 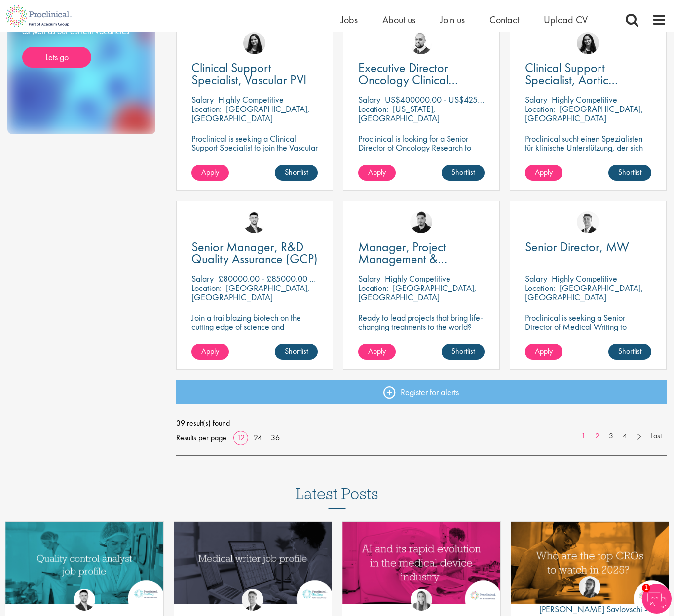 What do you see at coordinates (421, 74) in the screenshot?
I see `a: Executive Director Oncology Clinical Development` at bounding box center [421, 74].